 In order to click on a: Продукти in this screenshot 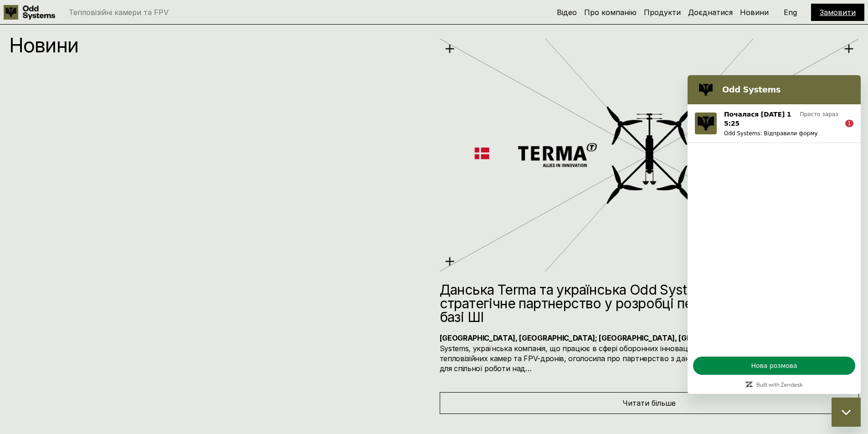, I will do `click(662, 12)`.